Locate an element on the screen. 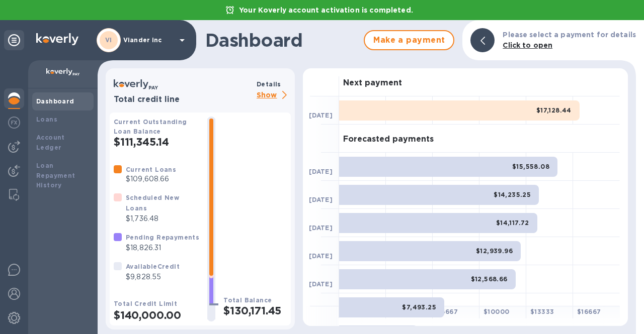 Image resolution: width=644 pixels, height=334 pixels. b: Available Credit is located at coordinates (152, 266).